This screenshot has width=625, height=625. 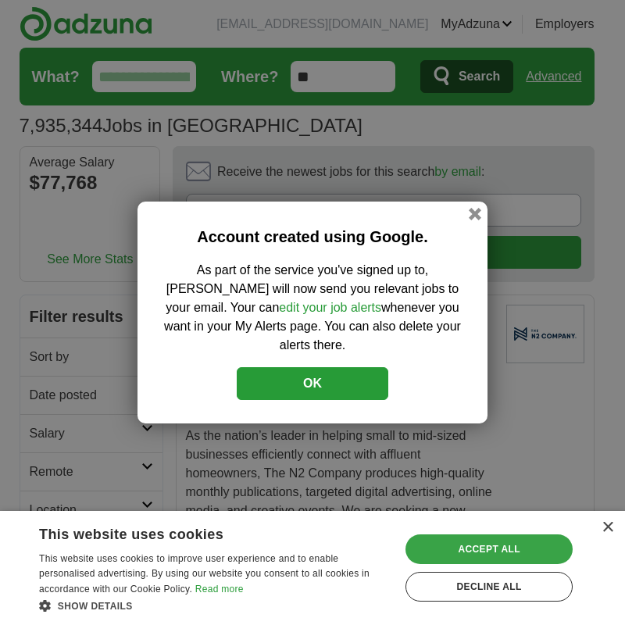 I want to click on h2: Account created using Google., so click(x=313, y=237).